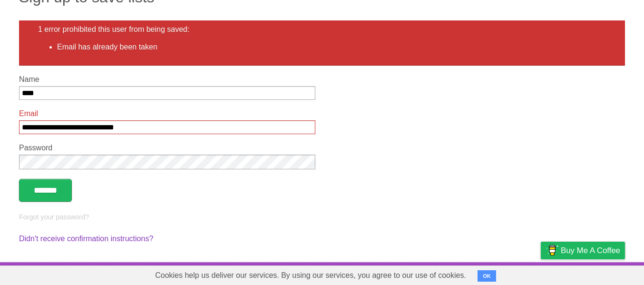 Image resolution: width=644 pixels, height=285 pixels. Describe the element at coordinates (464, 273) in the screenshot. I see `a: Developers` at that location.